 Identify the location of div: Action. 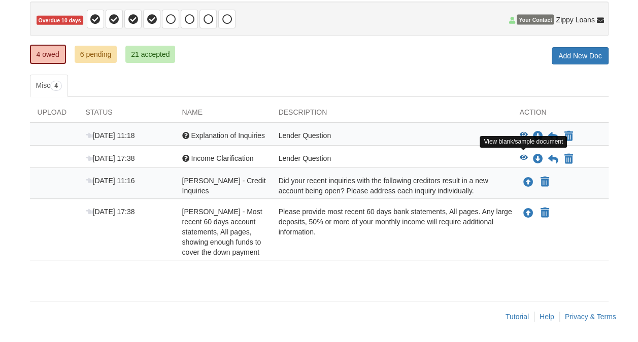
(560, 115).